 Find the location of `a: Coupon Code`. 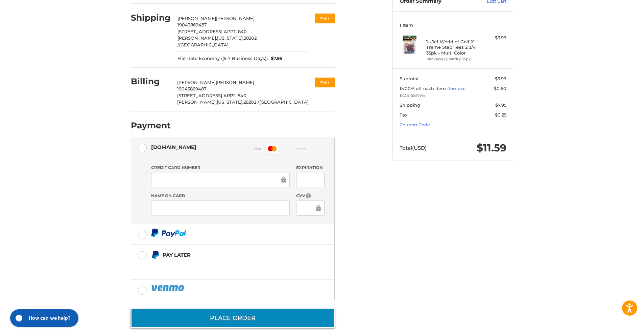

a: Coupon Code is located at coordinates (415, 124).